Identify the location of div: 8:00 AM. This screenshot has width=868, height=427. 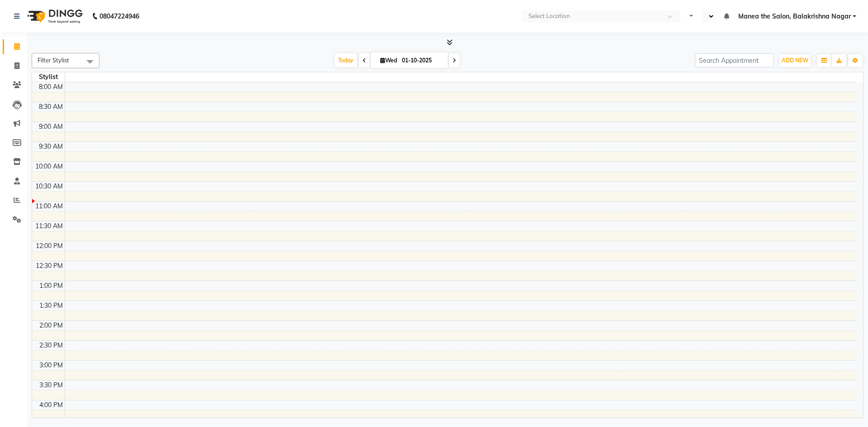
(50, 86).